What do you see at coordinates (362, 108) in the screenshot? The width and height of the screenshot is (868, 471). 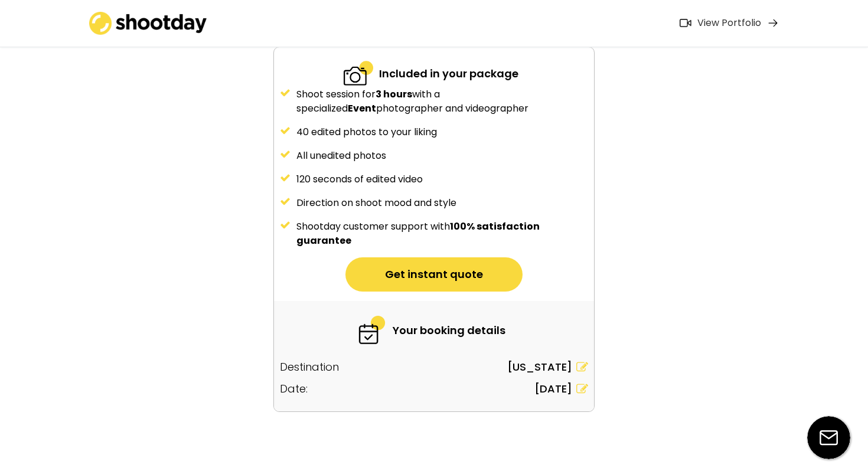 I see `strong: Event` at bounding box center [362, 108].